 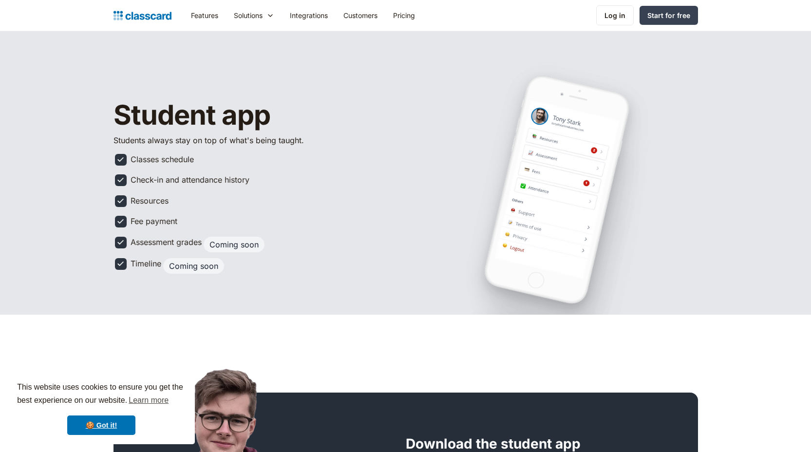 What do you see at coordinates (142, 16) in the screenshot?
I see `a: Logo` at bounding box center [142, 16].